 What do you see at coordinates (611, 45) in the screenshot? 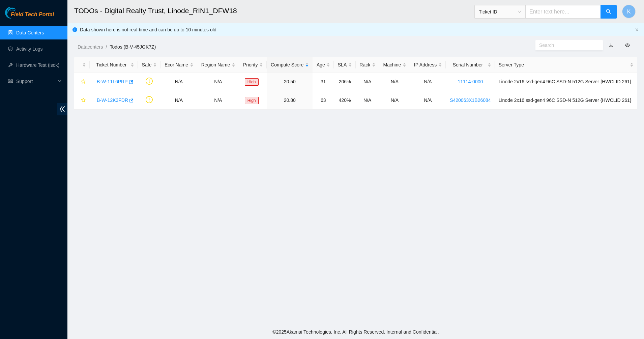
I see `button: download` at bounding box center [611, 45].